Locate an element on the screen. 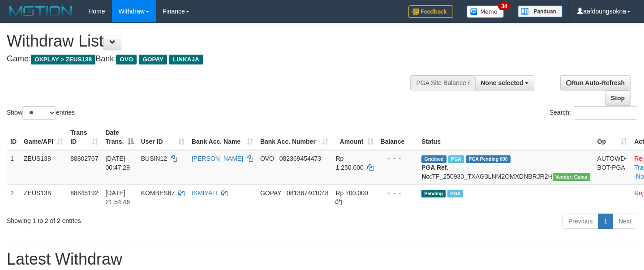 The width and height of the screenshot is (644, 270). span: Copy 081367401048 to clipboard is located at coordinates (307, 193).